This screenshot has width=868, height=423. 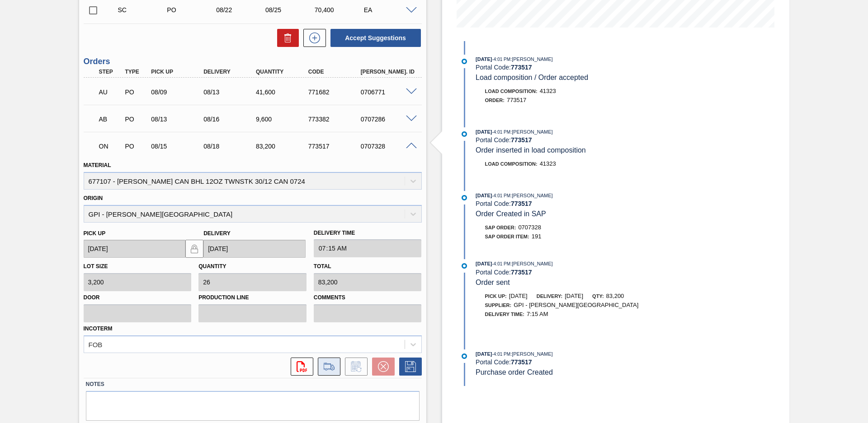 I want to click on span: 83,200, so click(x=615, y=296).